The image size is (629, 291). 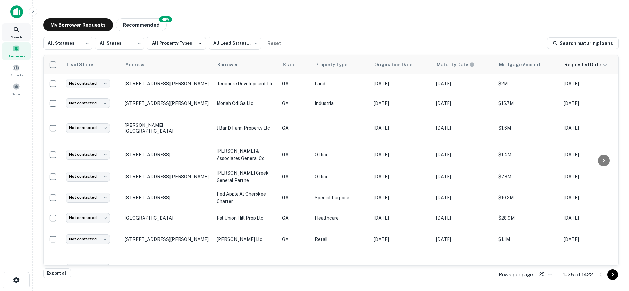 I want to click on p: $7.8M, so click(x=527, y=176).